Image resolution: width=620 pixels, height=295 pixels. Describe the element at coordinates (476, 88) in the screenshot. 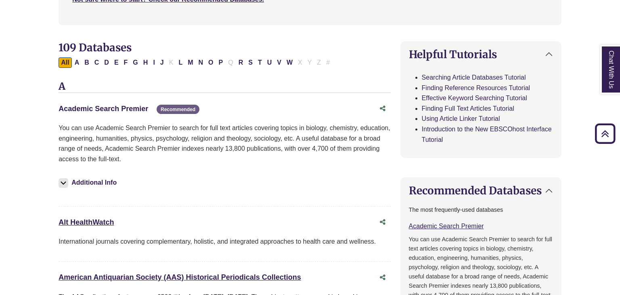

I see `a: Finding Reference Resources Tutorial` at that location.